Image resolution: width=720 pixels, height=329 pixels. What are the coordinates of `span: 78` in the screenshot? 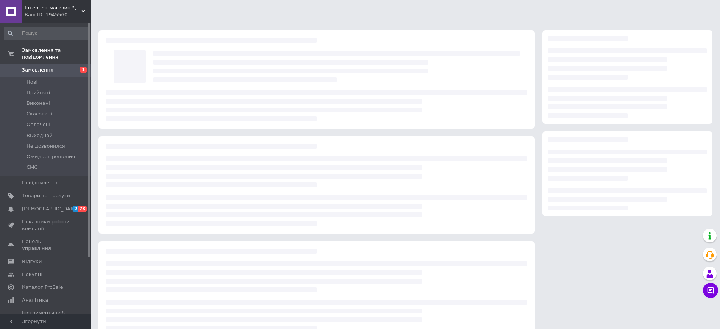 It's located at (83, 209).